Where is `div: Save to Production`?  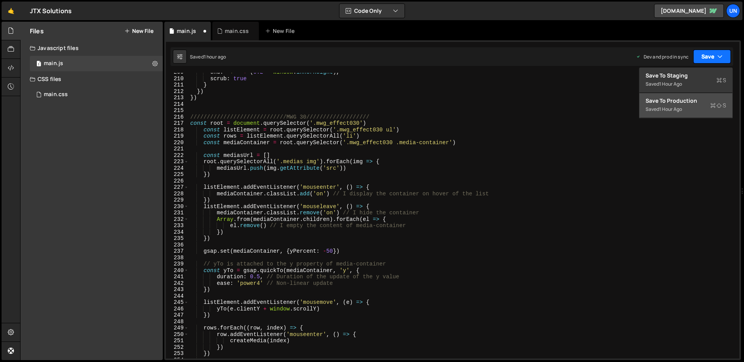 div: Save to Production is located at coordinates (686, 101).